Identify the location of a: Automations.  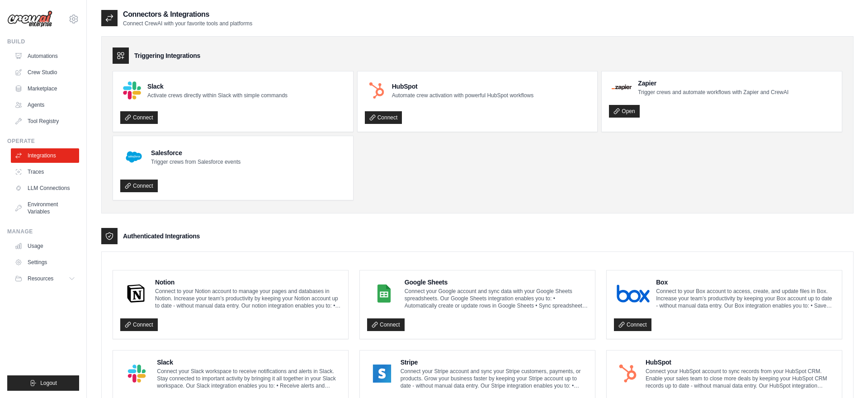
(45, 56).